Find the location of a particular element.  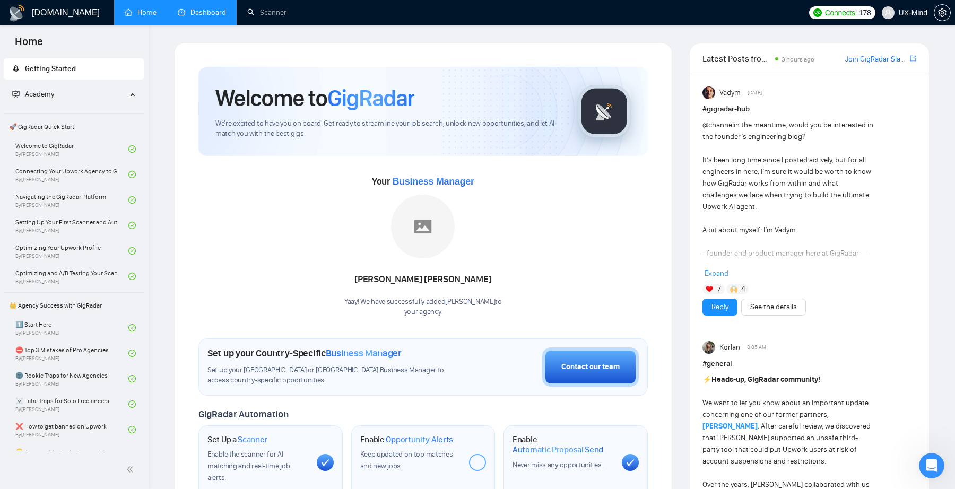

span: user is located at coordinates (888, 13).